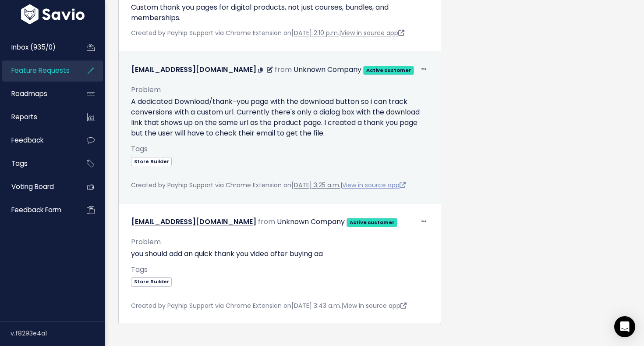 This screenshot has width=644, height=346. I want to click on div: v.f8293e4a1, so click(58, 333).